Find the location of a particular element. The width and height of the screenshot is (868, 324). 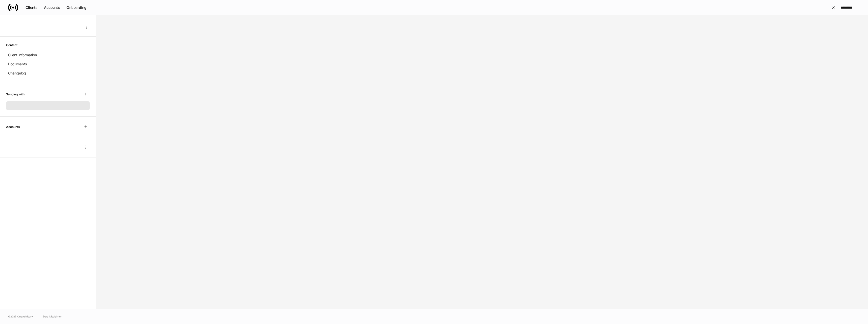

p: Changelog is located at coordinates (17, 74).